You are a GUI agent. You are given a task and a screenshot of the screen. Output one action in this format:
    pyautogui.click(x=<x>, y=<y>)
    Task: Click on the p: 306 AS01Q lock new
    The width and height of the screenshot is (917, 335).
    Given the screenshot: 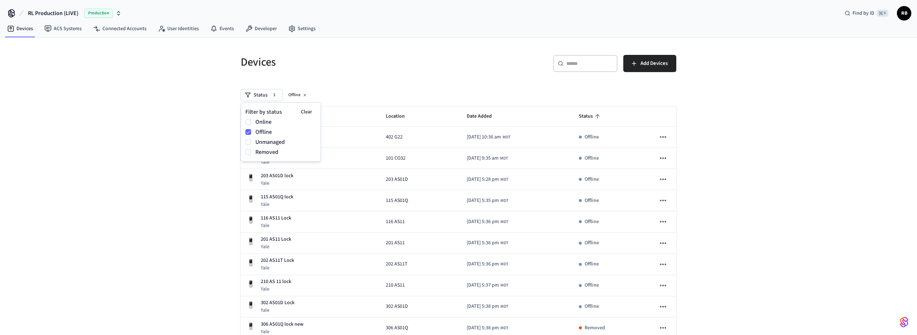 What is the action you would take?
    pyautogui.click(x=282, y=324)
    